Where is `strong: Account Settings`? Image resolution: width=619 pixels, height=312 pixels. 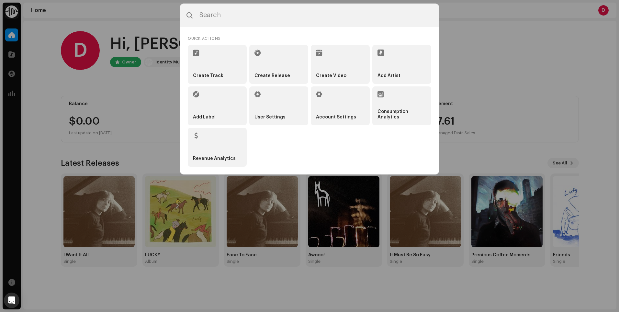
strong: Account Settings is located at coordinates (336, 117).